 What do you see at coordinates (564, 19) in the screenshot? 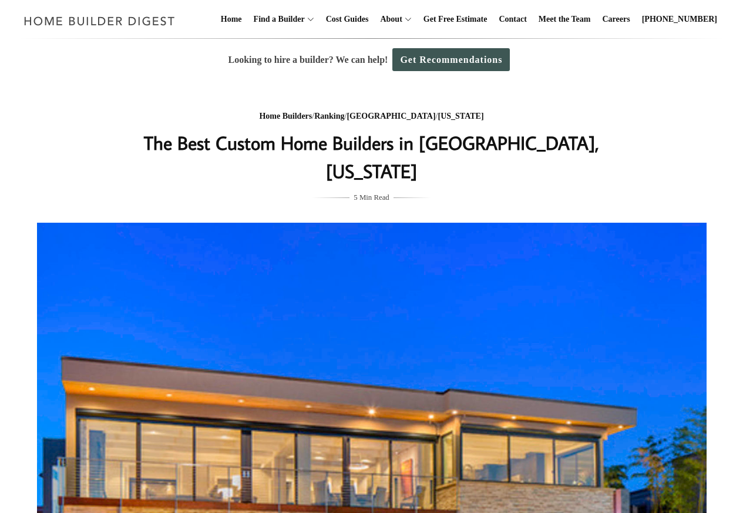
I see `a: Meet the Team` at bounding box center [564, 19].